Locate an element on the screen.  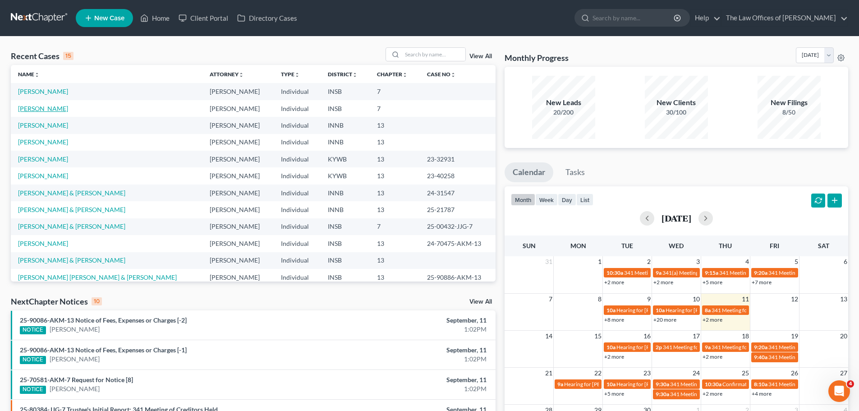
button: day is located at coordinates (567, 199).